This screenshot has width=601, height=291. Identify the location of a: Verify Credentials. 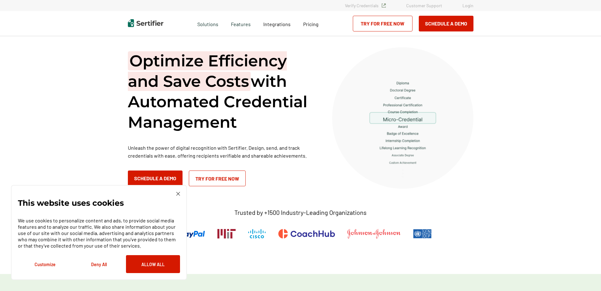
(366, 5).